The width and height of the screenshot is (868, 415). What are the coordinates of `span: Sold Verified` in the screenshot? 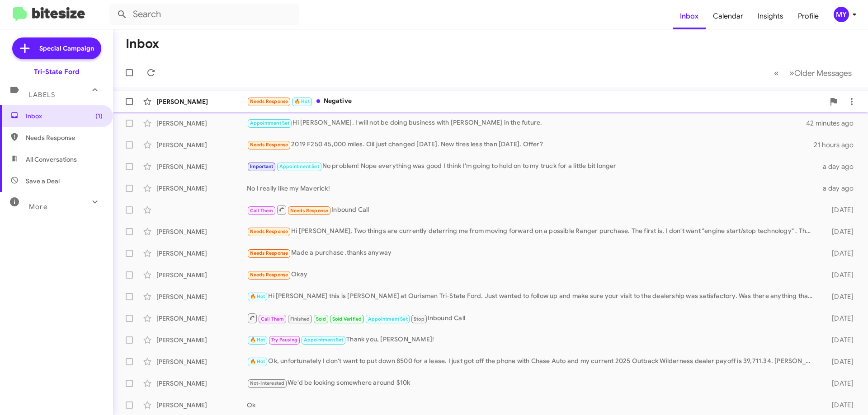 It's located at (347, 319).